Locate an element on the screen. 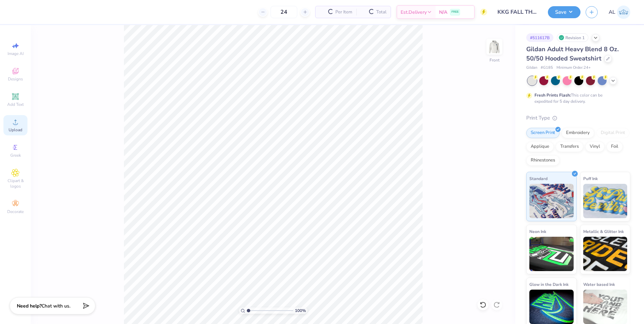 The height and width of the screenshot is (324, 644). img: Water based Ink is located at coordinates (605, 307).